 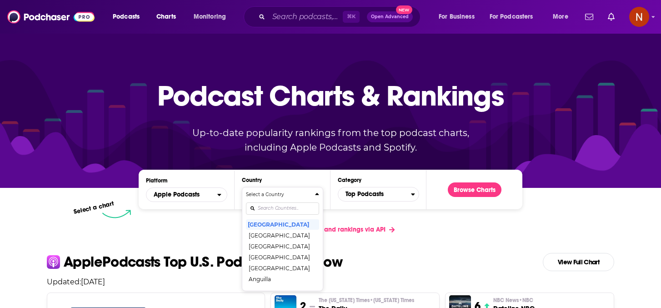 What do you see at coordinates (53, 261) in the screenshot?
I see `img: apple Icon` at bounding box center [53, 261].